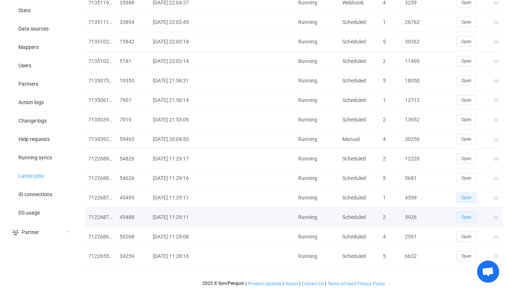  I want to click on div: 54626, so click(133, 178).